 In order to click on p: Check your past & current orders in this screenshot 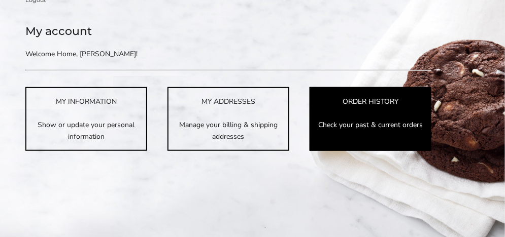, I will do `click(370, 125)`.